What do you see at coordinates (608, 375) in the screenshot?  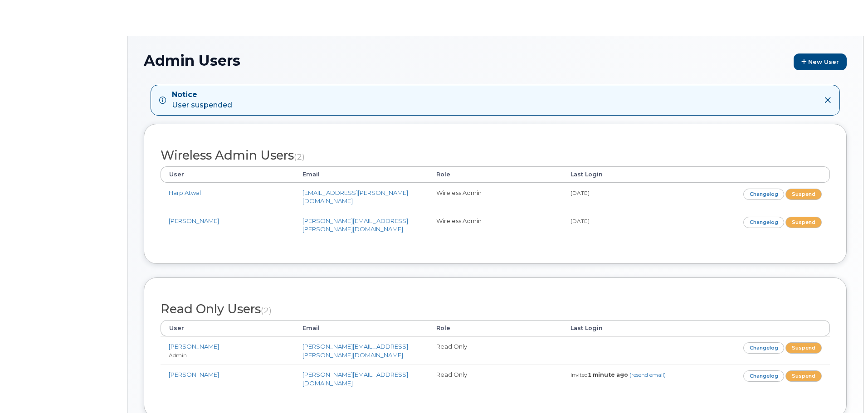 I see `strong: 1 minute ago` at bounding box center [608, 375].